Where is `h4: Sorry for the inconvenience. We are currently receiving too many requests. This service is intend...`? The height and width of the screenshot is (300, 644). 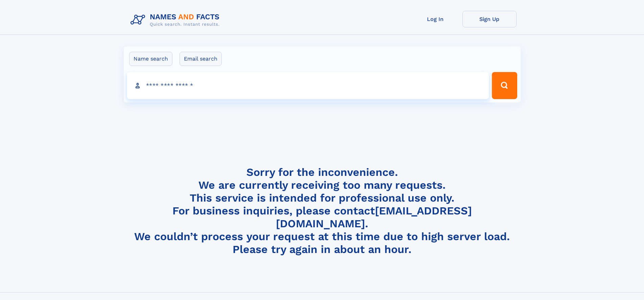
h4: Sorry for the inconvenience. We are currently receiving too many requests. This service is intend... is located at coordinates (322, 210).